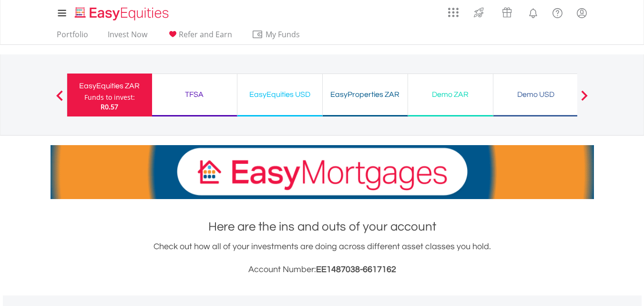 The height and width of the screenshot is (306, 644). Describe the element at coordinates (533, 12) in the screenshot. I see `a: Notifications` at that location.